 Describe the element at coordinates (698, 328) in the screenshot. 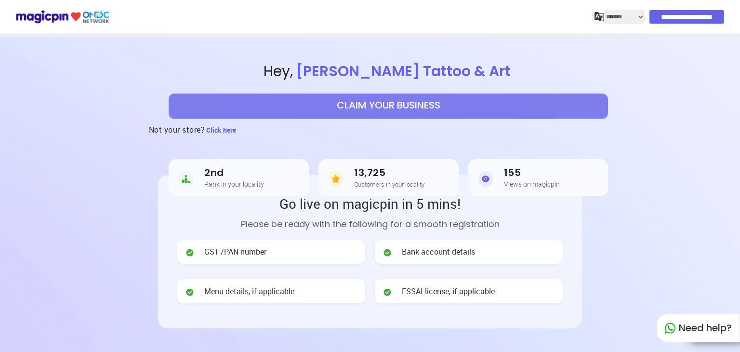

I see `div: Need help?` at that location.